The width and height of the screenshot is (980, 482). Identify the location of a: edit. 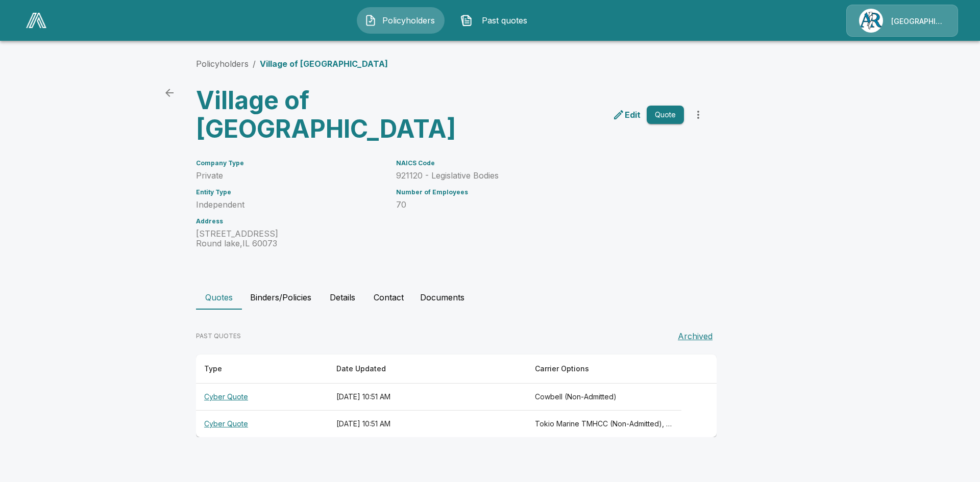
(626, 115).